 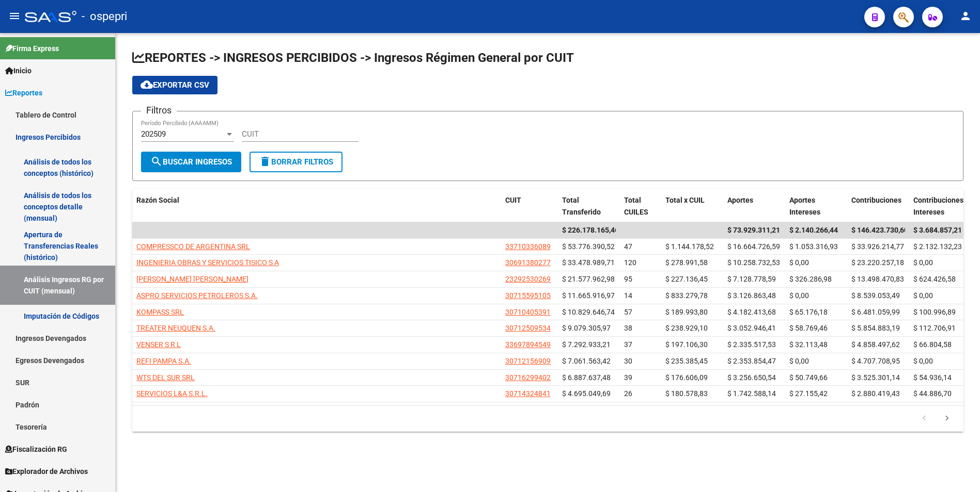 I want to click on datatable-header-cell: CUIT, so click(x=530, y=206).